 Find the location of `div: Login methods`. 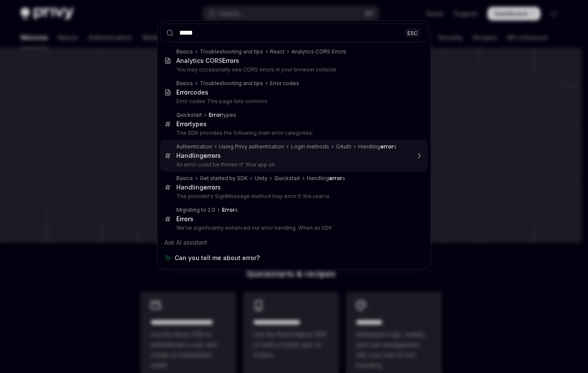

div: Login methods is located at coordinates (310, 147).